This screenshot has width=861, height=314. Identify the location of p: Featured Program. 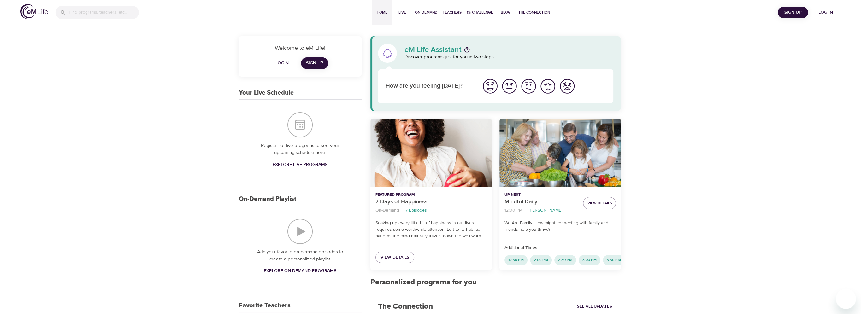
(431, 195).